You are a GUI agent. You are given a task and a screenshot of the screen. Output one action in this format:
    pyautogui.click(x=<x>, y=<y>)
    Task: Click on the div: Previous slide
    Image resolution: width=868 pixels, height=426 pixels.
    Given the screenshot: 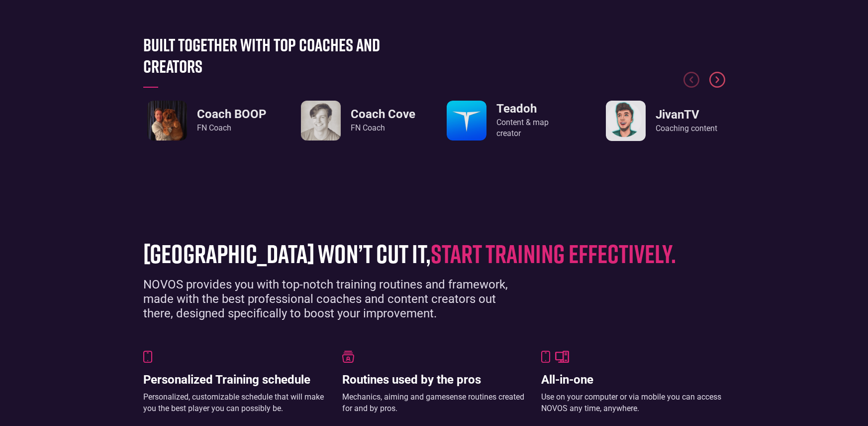 What is the action you would take?
    pyautogui.click(x=691, y=84)
    